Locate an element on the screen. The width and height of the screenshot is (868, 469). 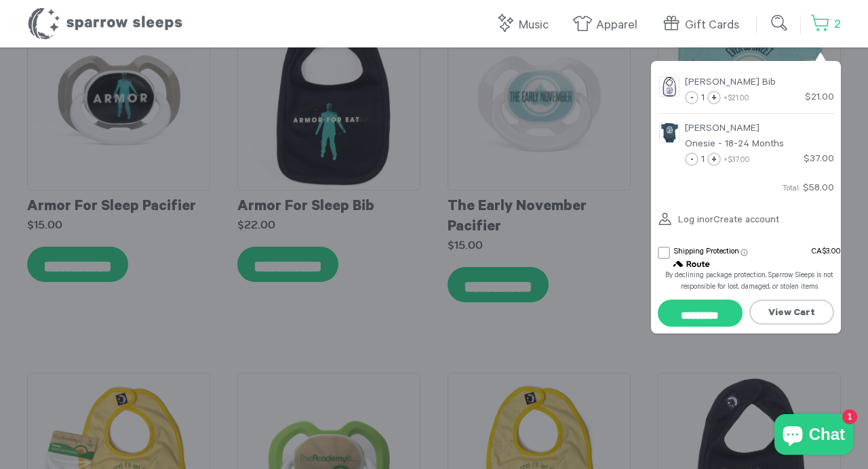
span: Shipping Protection is located at coordinates (706, 252).